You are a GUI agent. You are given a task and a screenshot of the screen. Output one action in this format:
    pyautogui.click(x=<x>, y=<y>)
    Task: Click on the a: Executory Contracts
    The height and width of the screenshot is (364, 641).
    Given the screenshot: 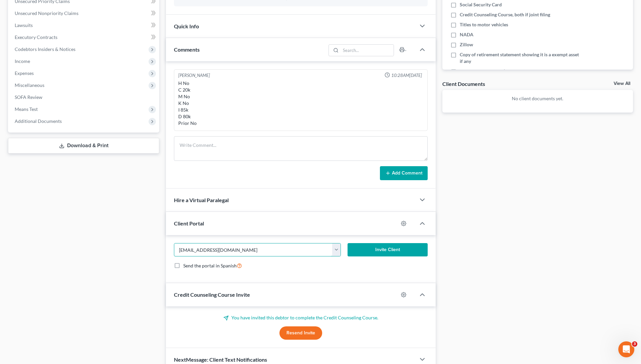 What is the action you would take?
    pyautogui.click(x=84, y=38)
    